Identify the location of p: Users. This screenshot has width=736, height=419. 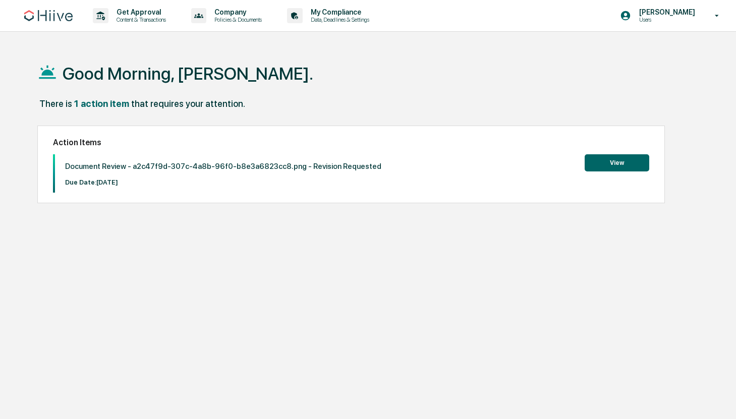
(665, 20).